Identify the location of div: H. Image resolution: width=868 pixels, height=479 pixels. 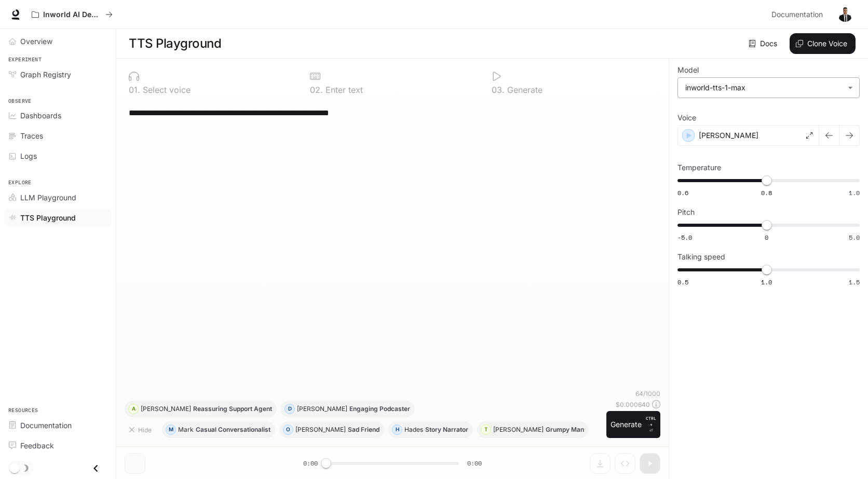
(397, 430).